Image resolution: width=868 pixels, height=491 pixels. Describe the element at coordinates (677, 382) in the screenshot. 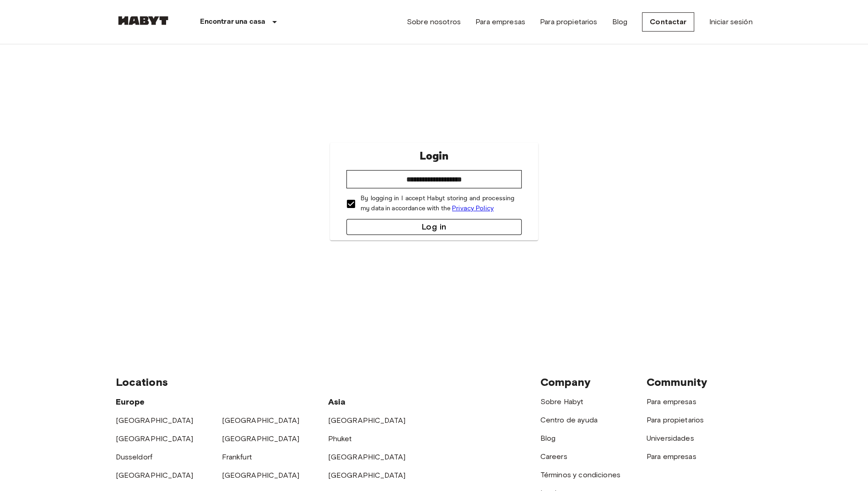

I see `span: Community` at that location.